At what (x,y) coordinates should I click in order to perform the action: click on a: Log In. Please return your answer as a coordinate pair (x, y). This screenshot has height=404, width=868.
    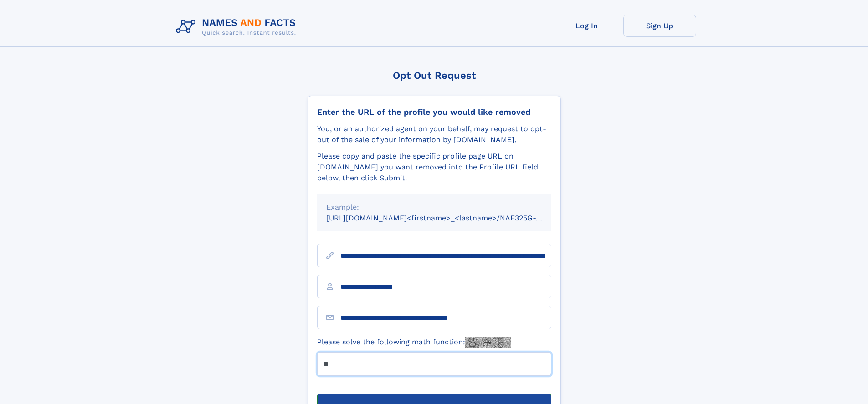
    Looking at the image, I should click on (587, 26).